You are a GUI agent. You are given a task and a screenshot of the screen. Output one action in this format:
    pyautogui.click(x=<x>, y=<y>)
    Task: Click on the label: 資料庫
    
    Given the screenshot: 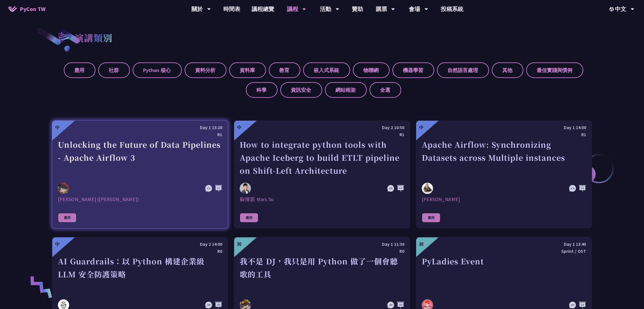 What is the action you would take?
    pyautogui.click(x=248, y=70)
    